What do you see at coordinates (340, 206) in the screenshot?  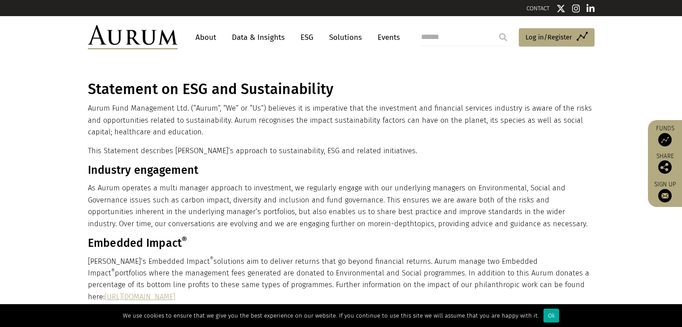 I see `p: As Aurum operates a multi manager approach to investment, we regularly engage with our underlying...` at bounding box center [340, 206].